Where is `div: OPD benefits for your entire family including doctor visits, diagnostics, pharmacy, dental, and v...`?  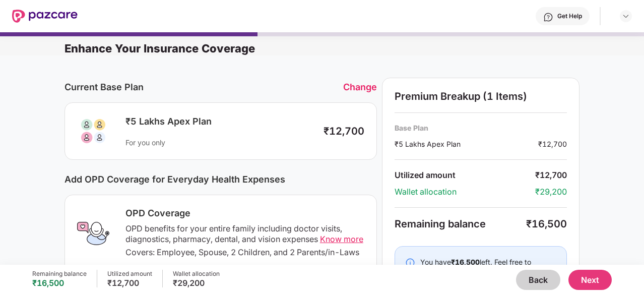 div: OPD benefits for your entire family including doctor visits, diagnostics, pharmacy, dental, and v... is located at coordinates (245, 234).